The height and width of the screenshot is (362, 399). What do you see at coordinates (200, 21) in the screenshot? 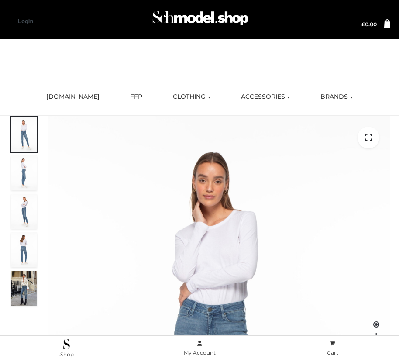
I see `a: Schmodel Admin 964` at bounding box center [200, 21].